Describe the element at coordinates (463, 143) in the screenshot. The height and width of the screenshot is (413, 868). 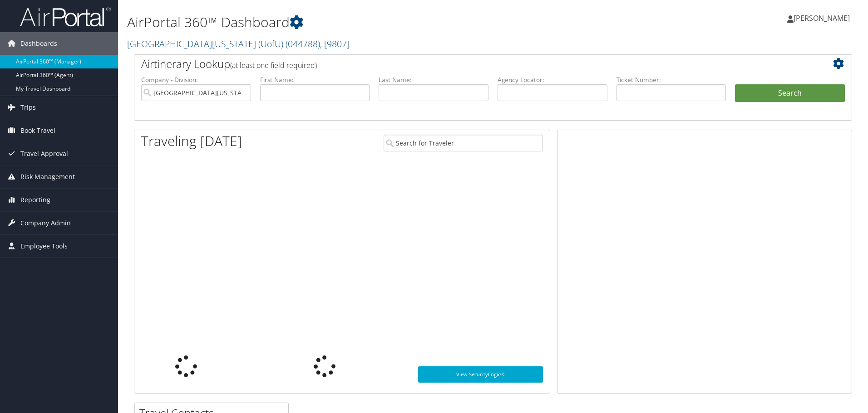
I see `input: Search for Traveler` at that location.